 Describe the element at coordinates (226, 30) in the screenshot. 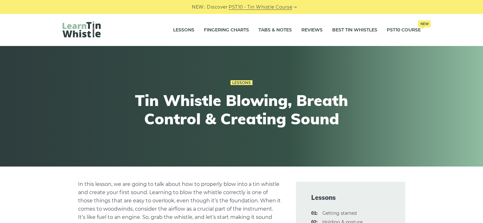

I see `a: Fingering Charts` at that location.